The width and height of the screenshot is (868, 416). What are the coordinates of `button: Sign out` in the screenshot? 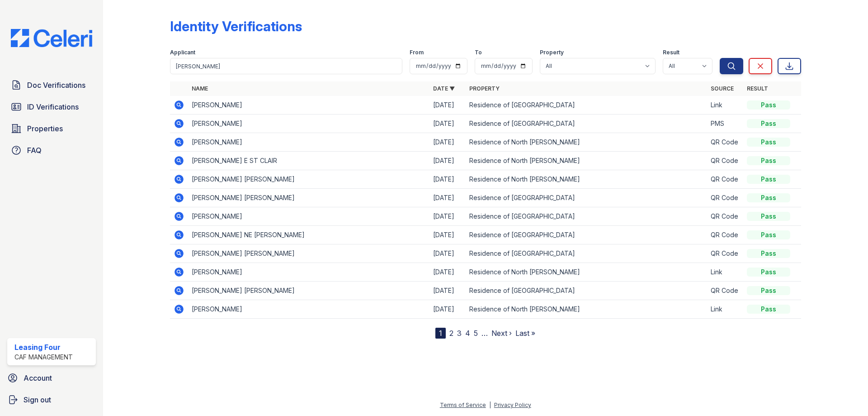 It's located at (52, 400).